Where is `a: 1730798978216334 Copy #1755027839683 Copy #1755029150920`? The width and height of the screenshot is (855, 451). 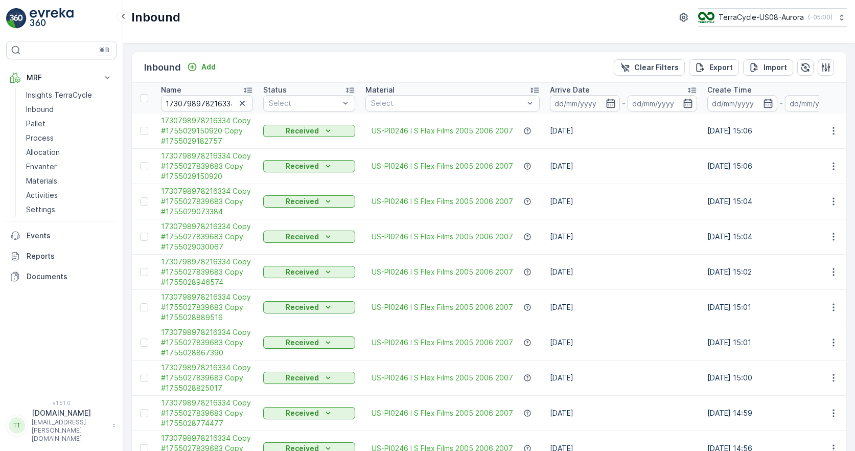
a: 1730798978216334 Copy #1755027839683 Copy #1755029150920 is located at coordinates (207, 166).